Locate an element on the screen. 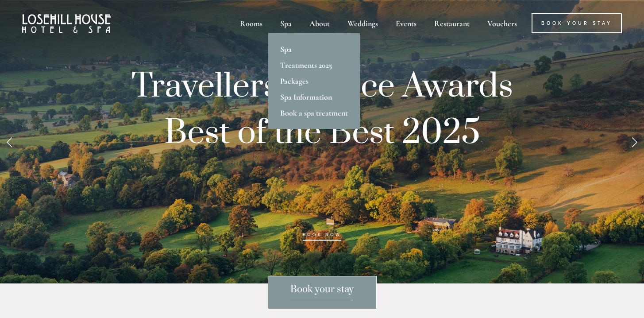 This screenshot has height=318, width=644. a: Book Your Stay is located at coordinates (577, 23).